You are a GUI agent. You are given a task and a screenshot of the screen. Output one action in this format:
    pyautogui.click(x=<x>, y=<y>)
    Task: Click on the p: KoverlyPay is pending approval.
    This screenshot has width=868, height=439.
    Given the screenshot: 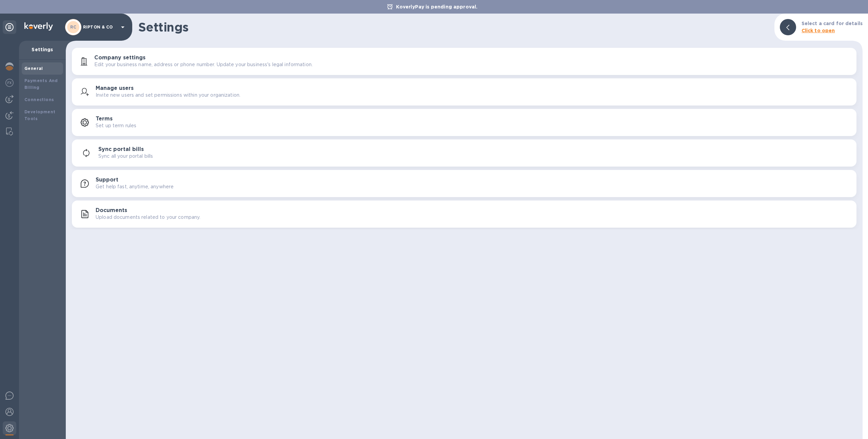 What is the action you would take?
    pyautogui.click(x=437, y=7)
    